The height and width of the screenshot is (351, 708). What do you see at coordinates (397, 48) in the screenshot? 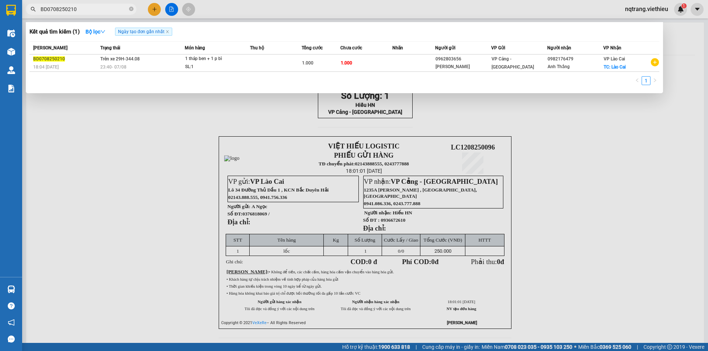
I see `span: Nhãn` at bounding box center [397, 48].